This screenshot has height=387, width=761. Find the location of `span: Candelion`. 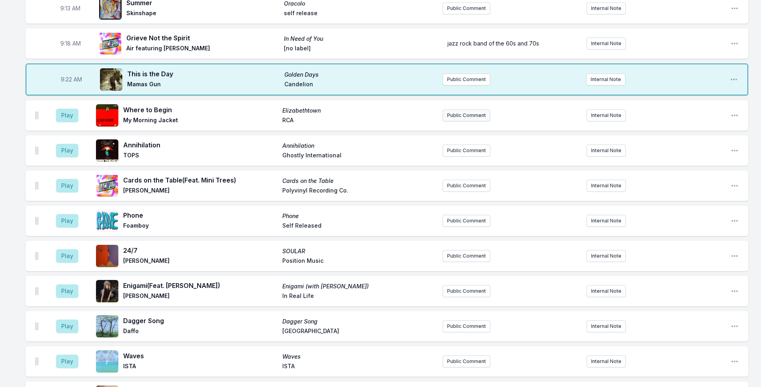

span: Candelion is located at coordinates (360, 85).